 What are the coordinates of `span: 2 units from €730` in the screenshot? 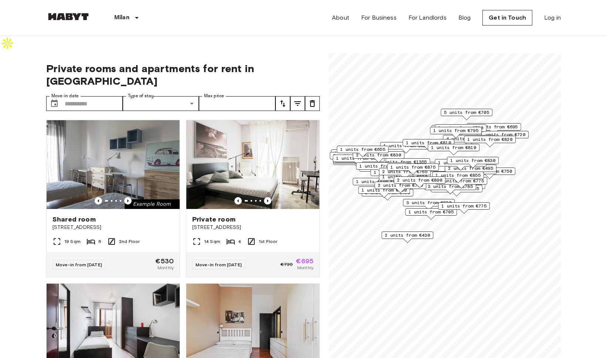 It's located at (401, 185).